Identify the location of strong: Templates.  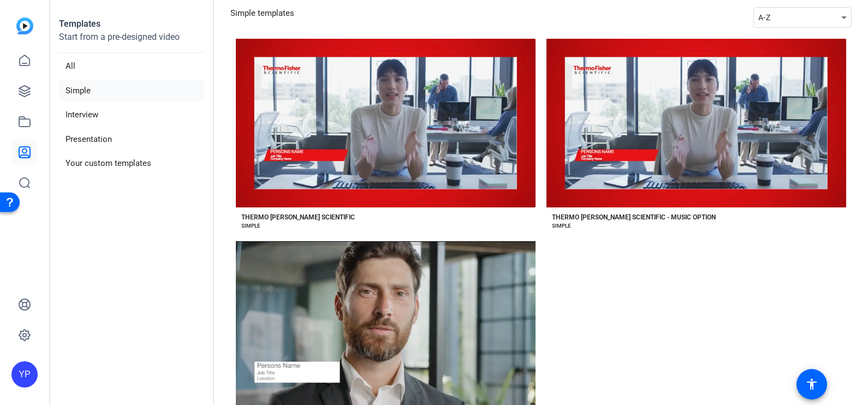
(80, 23).